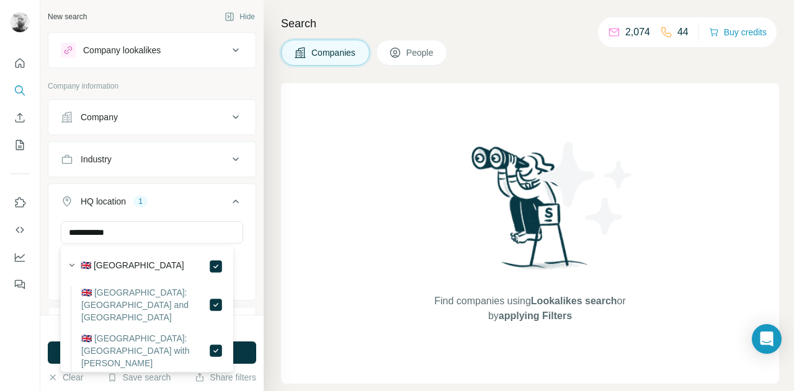 The image size is (794, 391). What do you see at coordinates (65, 378) in the screenshot?
I see `button: Clear` at bounding box center [65, 378].